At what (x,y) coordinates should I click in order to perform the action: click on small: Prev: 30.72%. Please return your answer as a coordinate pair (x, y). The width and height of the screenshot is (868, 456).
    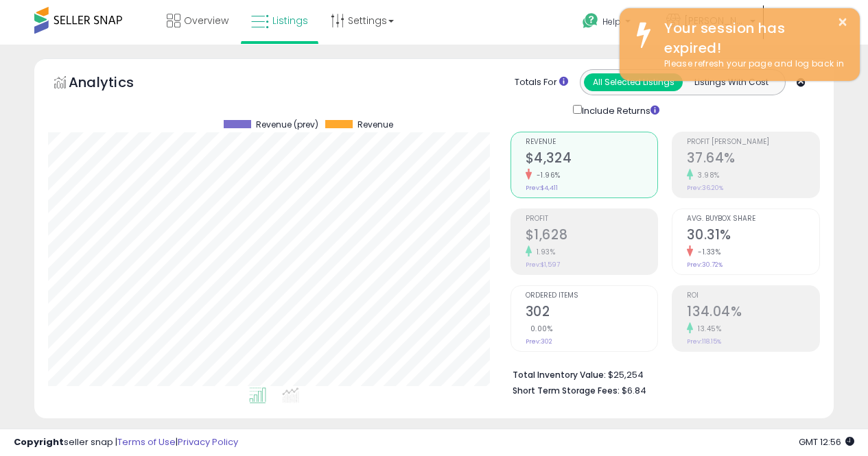
    Looking at the image, I should click on (705, 265).